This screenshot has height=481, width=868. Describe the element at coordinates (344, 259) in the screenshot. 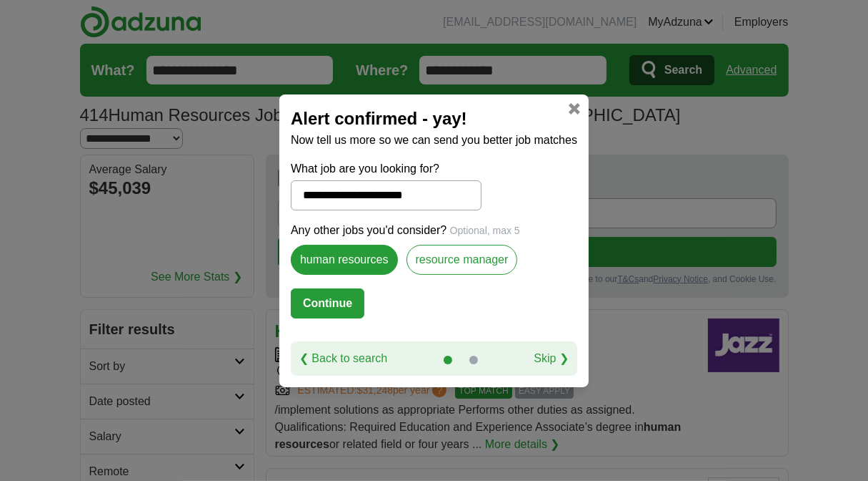

I see `label: human resources` at that location.